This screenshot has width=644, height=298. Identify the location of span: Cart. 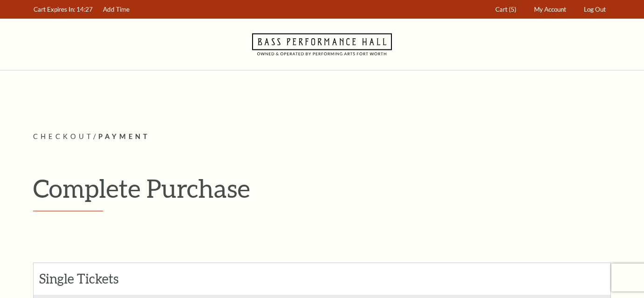
(501, 10).